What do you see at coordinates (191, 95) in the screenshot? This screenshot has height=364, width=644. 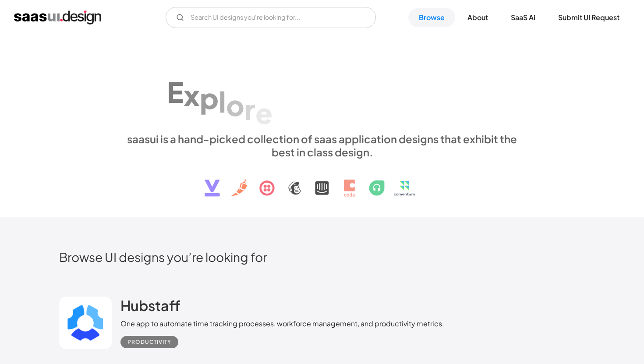 I see `div: x` at bounding box center [191, 95].